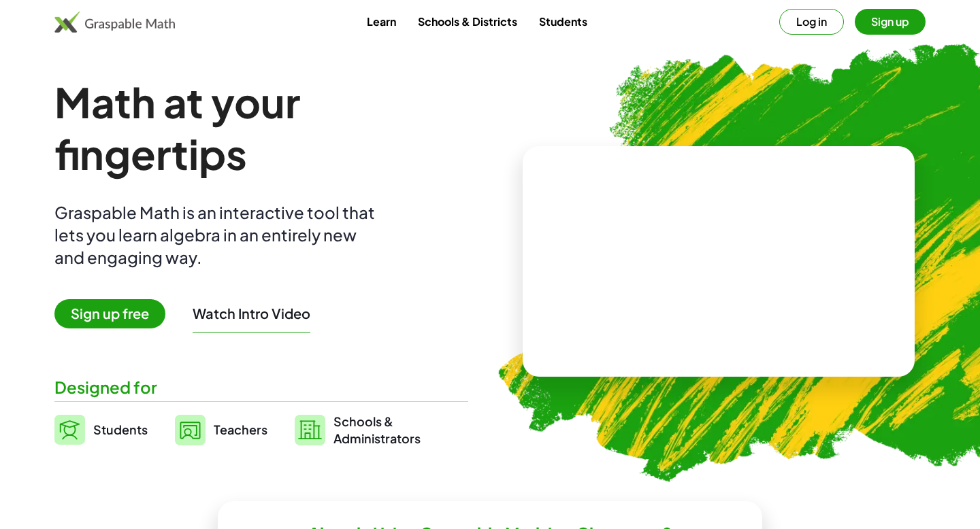  I want to click on span: Sign up free, so click(110, 314).